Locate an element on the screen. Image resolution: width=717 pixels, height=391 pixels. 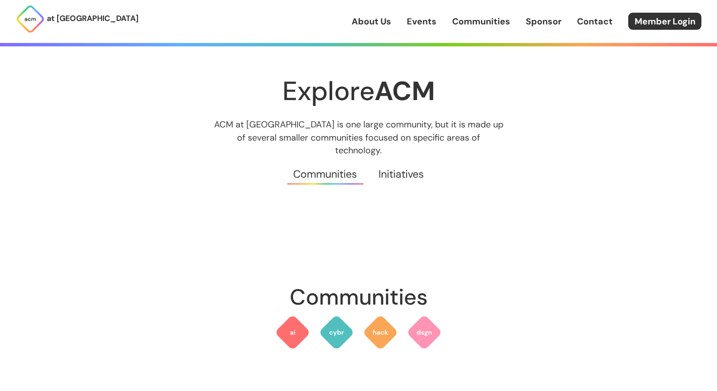
img: ACM Cyber is located at coordinates (337, 332).